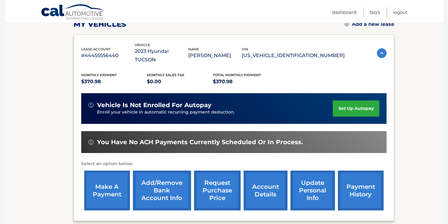  I want to click on img: accordion-active.svg, so click(381, 53).